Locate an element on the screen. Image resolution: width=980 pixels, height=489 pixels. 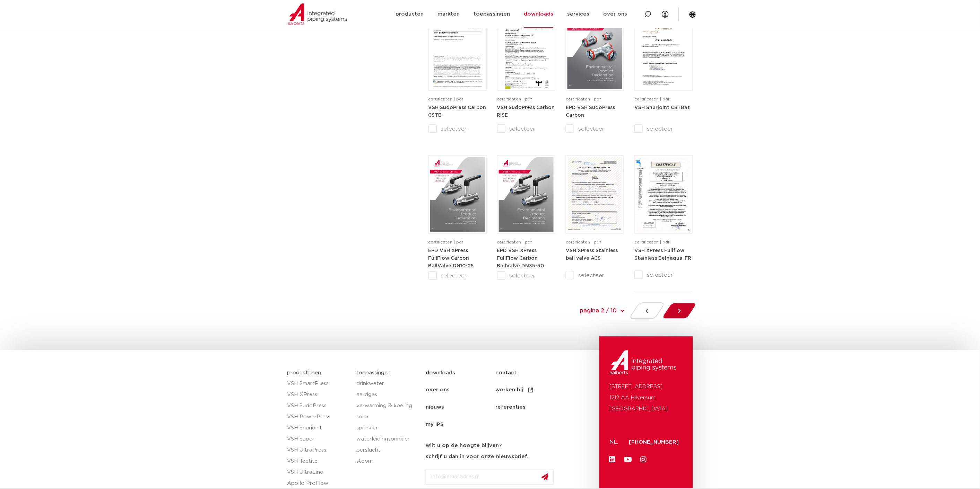
a: waterleidingsprinkler is located at coordinates (388, 440).